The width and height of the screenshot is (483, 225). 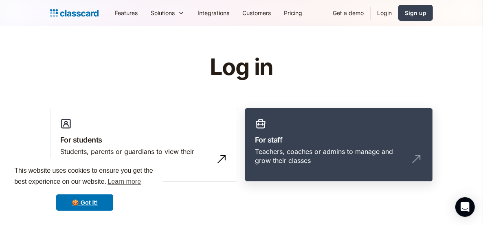 I want to click on a: dismiss cookie message, so click(x=85, y=202).